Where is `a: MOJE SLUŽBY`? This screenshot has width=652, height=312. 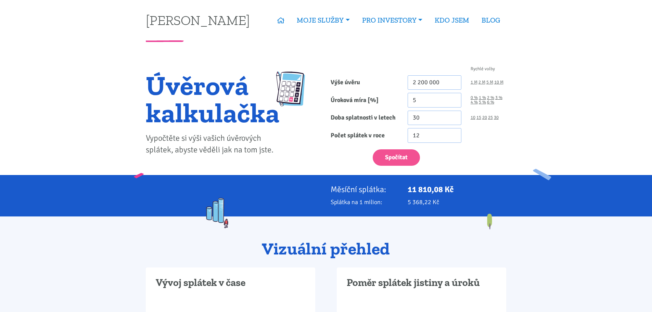
a: MOJE SLUŽBY is located at coordinates (323, 20).